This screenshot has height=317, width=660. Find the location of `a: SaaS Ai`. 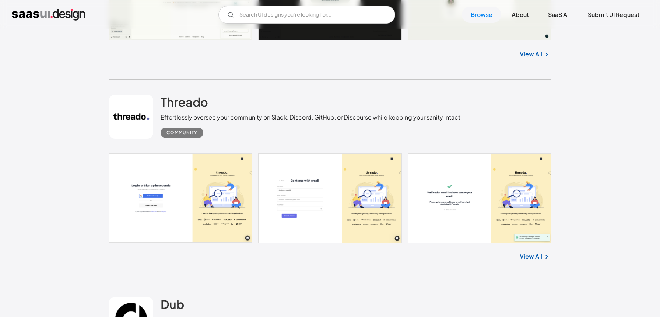

a: SaaS Ai is located at coordinates (558, 15).